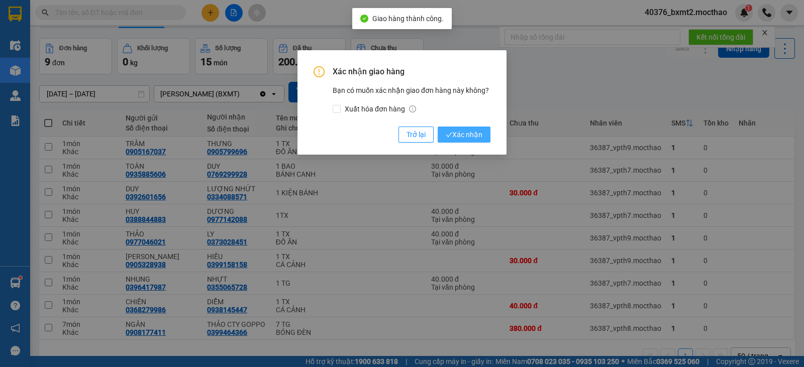 This screenshot has height=367, width=804. What do you see at coordinates (464, 135) in the screenshot?
I see `button: checkXác nhận` at bounding box center [464, 135].